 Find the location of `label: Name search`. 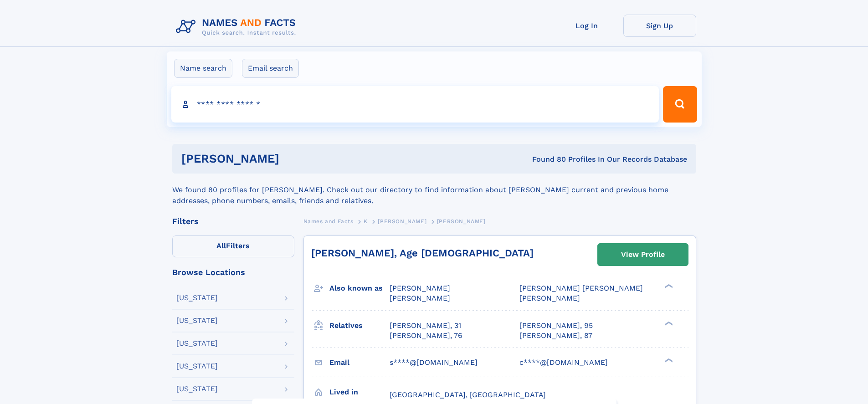

label: Name search is located at coordinates (203, 68).